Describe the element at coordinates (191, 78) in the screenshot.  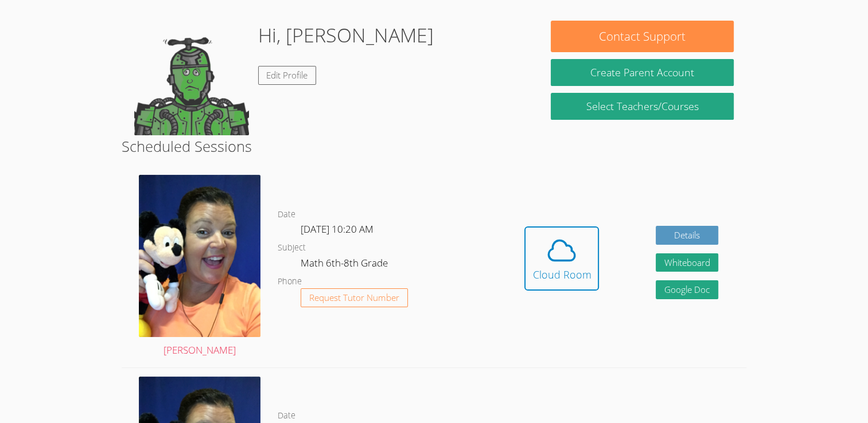
I see `img: default.png` at that location.